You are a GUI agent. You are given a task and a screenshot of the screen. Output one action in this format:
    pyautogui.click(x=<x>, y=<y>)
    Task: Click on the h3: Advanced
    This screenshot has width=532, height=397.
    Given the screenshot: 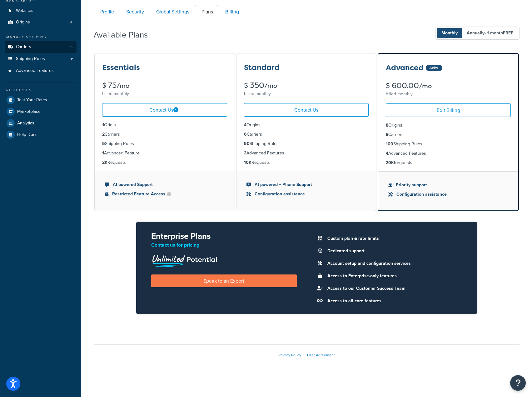 What is the action you would take?
    pyautogui.click(x=405, y=68)
    